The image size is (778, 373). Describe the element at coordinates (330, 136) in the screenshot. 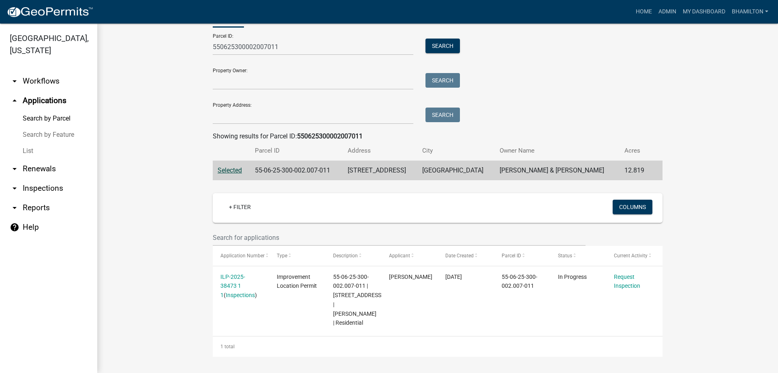

I see `strong: 550625300002007011` at that location.